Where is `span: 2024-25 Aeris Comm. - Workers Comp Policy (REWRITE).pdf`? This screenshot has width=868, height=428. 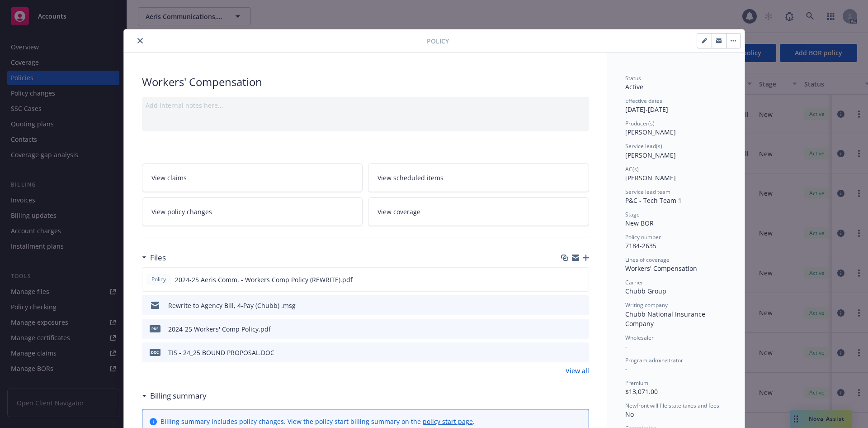 span: 2024-25 Aeris Comm. - Workers Comp Policy (REWRITE).pdf is located at coordinates (264, 279).